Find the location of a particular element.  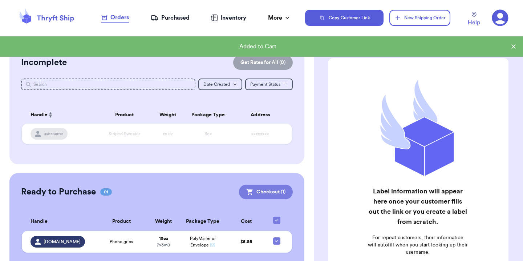

button: Sort ascending is located at coordinates (50, 115).